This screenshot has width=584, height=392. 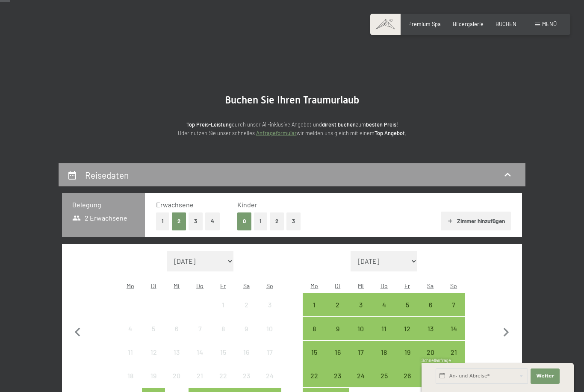 I want to click on div: Fri Aug 01 2025, so click(x=223, y=305).